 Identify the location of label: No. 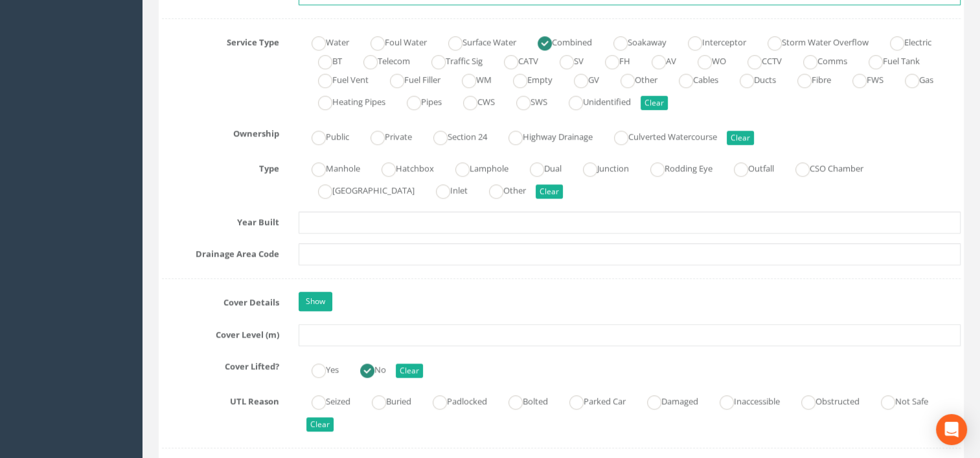
(366, 369).